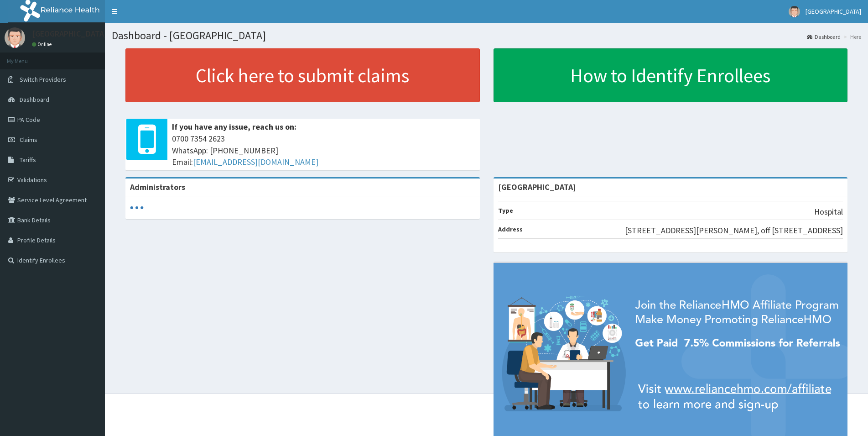  I want to click on li: Here, so click(851, 36).